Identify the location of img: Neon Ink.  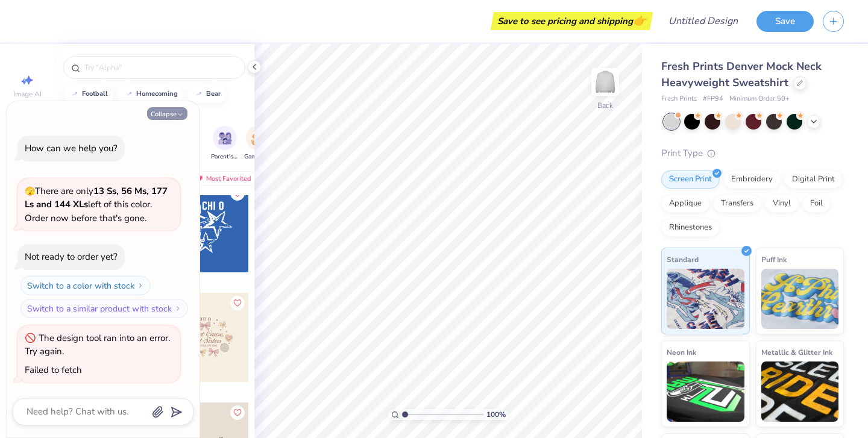
(705, 391).